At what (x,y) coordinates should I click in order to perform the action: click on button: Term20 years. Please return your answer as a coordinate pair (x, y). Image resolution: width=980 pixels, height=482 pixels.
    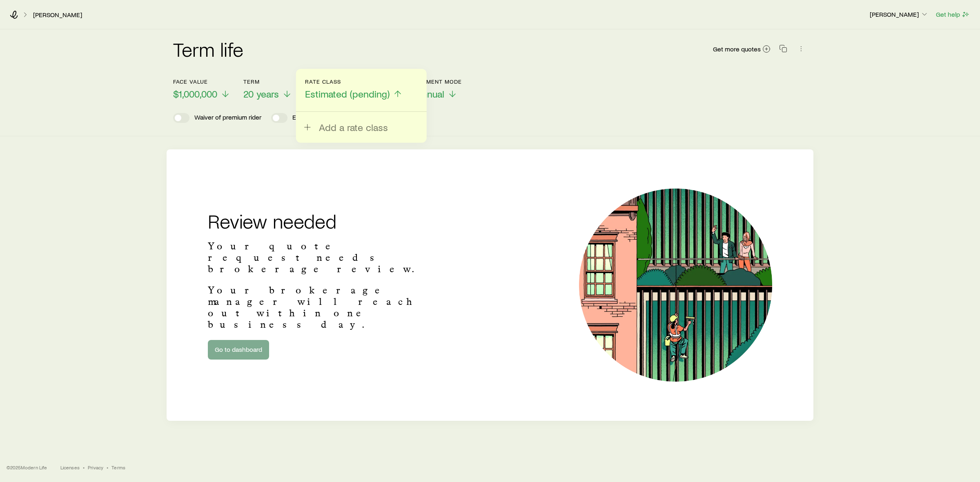
    Looking at the image, I should click on (267, 89).